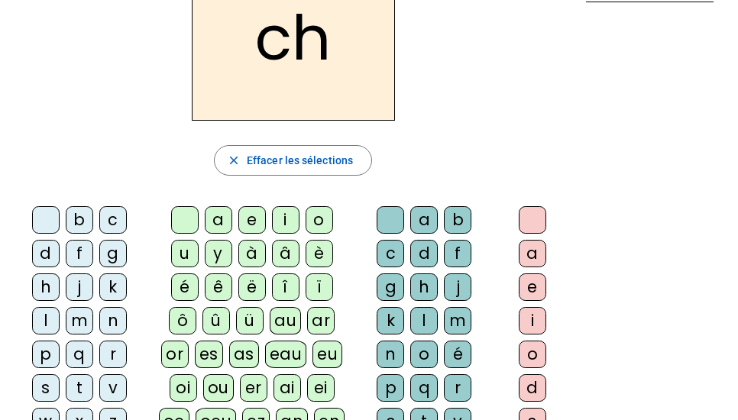 The height and width of the screenshot is (420, 738). I want to click on div: s, so click(46, 388).